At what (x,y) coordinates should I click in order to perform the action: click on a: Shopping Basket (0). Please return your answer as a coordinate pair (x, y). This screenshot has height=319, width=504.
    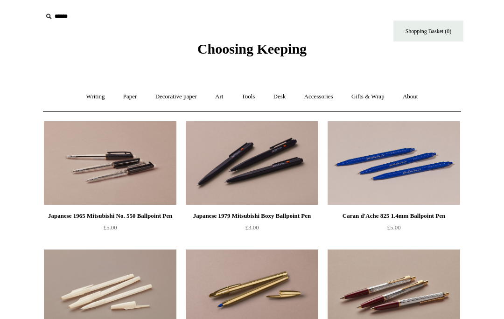
    Looking at the image, I should click on (428, 31).